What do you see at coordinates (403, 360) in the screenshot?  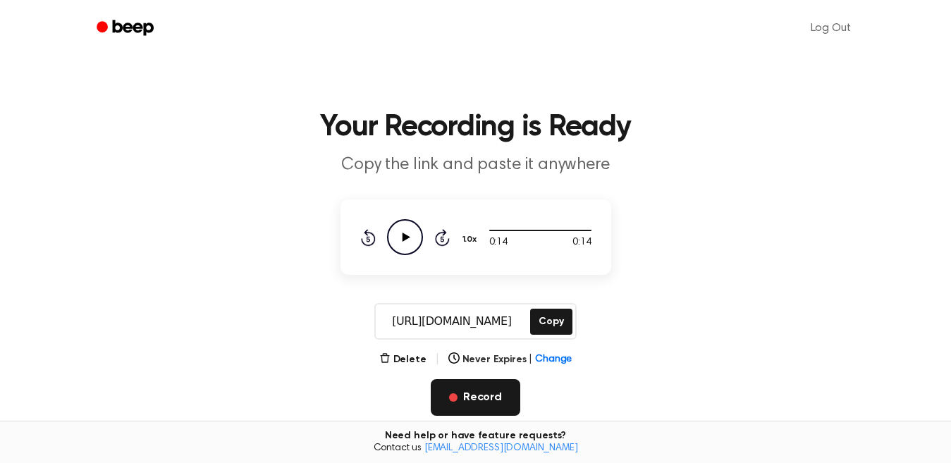 I see `button: Delete` at bounding box center [403, 360].